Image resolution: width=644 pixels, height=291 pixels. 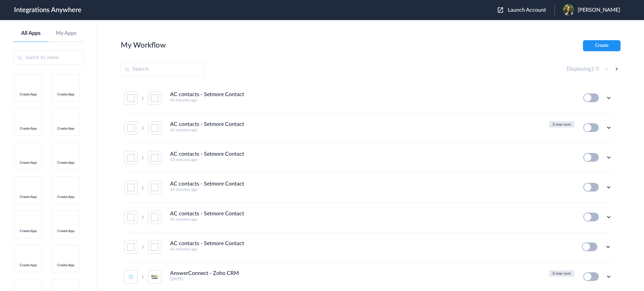 I want to click on span: Launch Account, so click(x=527, y=10).